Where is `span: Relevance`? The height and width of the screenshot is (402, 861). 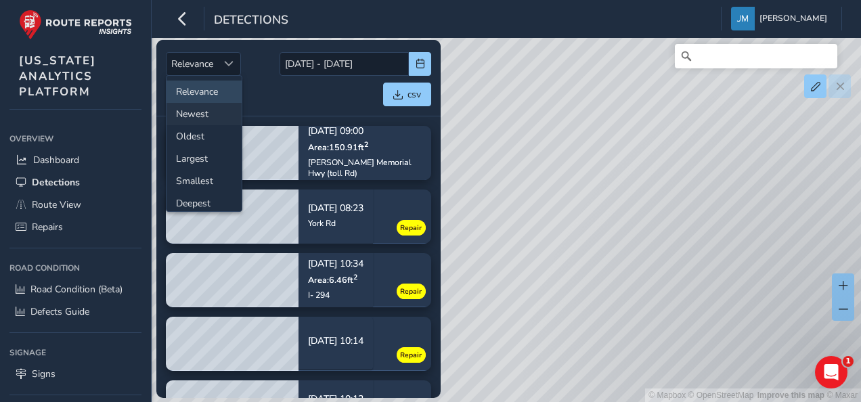
span: Relevance is located at coordinates (192, 64).